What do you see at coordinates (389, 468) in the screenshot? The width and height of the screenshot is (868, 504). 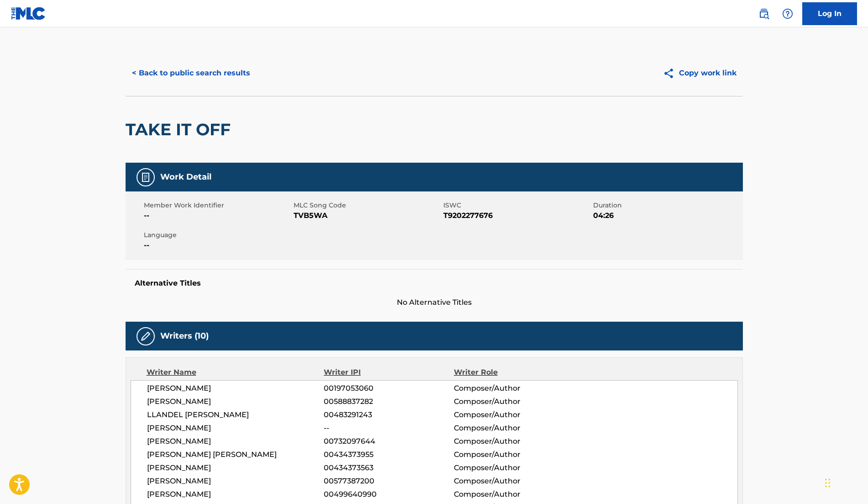 I see `span: 00434373563` at bounding box center [389, 468].